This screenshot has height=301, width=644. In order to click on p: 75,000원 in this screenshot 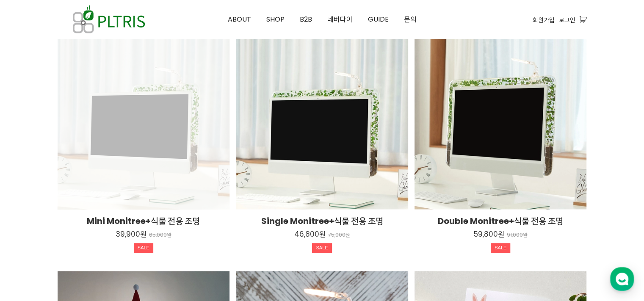, I will do `click(339, 235)`.